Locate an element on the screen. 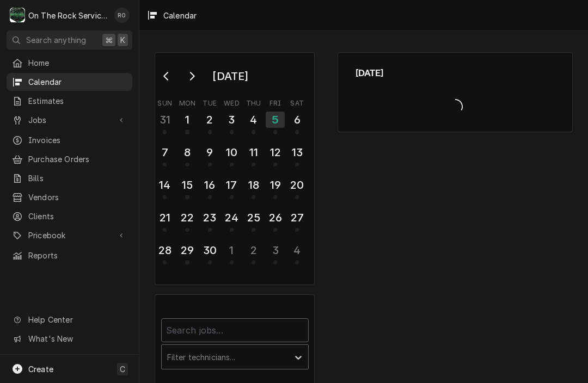 Image resolution: width=588 pixels, height=383 pixels. a: Go to What's New is located at coordinates (69, 338).